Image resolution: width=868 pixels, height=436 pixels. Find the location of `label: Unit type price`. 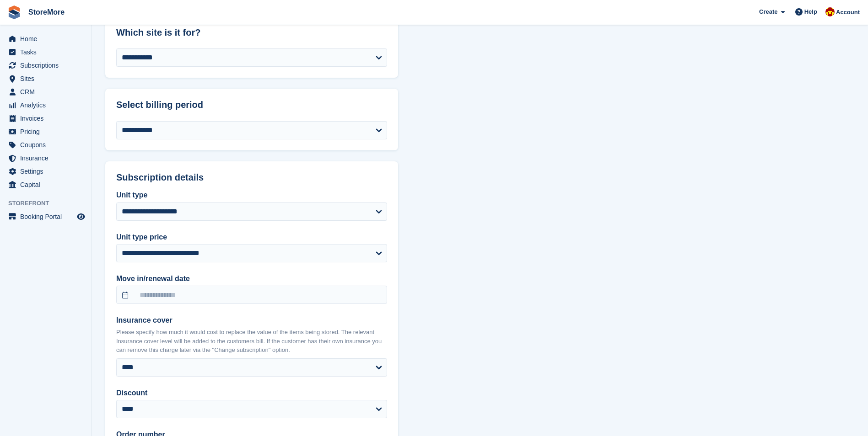

label: Unit type price is located at coordinates (252, 238).